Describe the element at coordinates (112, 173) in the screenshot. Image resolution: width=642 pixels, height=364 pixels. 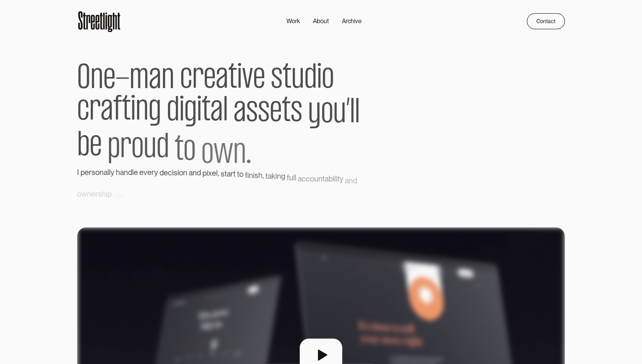
I see `span: y` at that location.